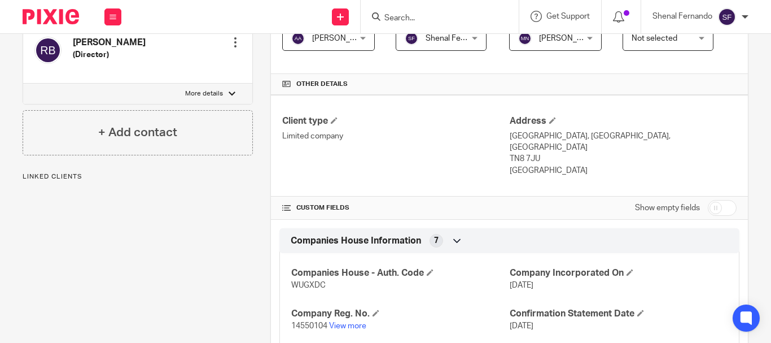 The height and width of the screenshot is (343, 771). I want to click on h4: + Add contact, so click(138, 132).